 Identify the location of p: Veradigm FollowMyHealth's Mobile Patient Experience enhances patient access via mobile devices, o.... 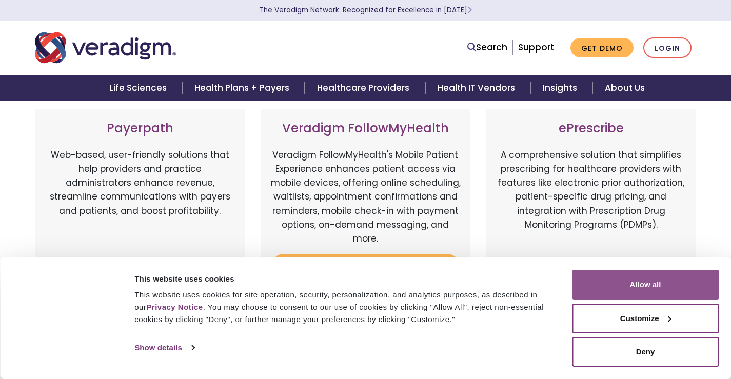
(366, 197).